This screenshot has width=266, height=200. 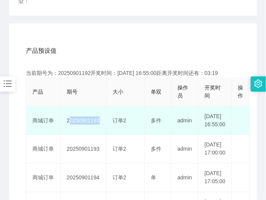 I want to click on span: 单双, so click(x=156, y=92).